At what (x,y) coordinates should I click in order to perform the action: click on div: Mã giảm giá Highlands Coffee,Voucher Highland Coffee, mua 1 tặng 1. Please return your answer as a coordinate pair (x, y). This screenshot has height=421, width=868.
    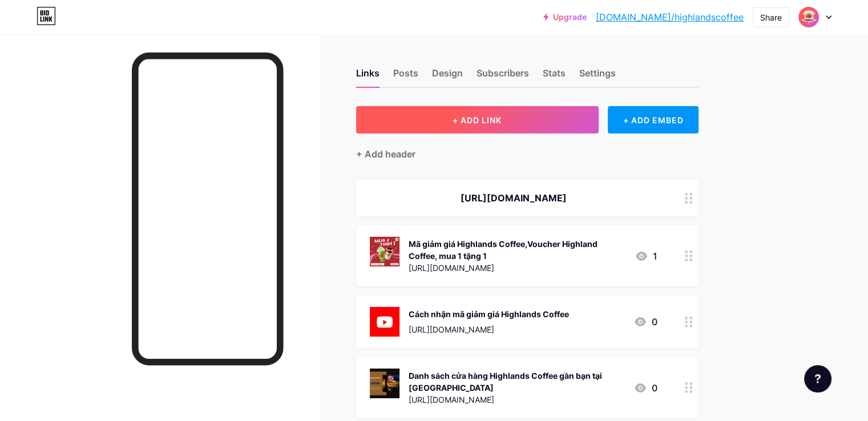
    Looking at the image, I should click on (517, 250).